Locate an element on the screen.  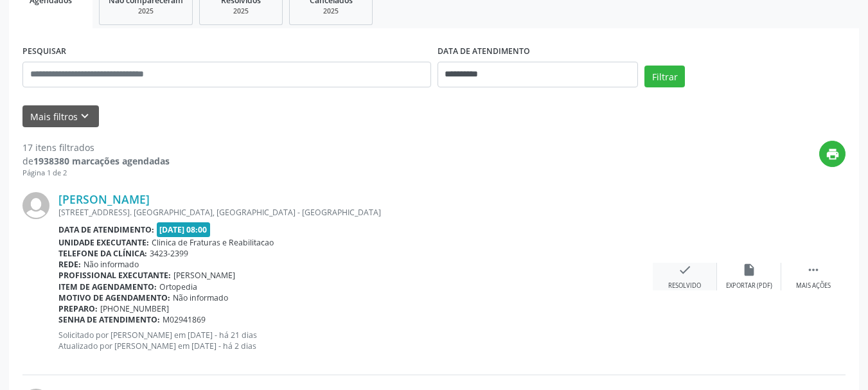
b: Motivo de agendamento: is located at coordinates (114, 298).